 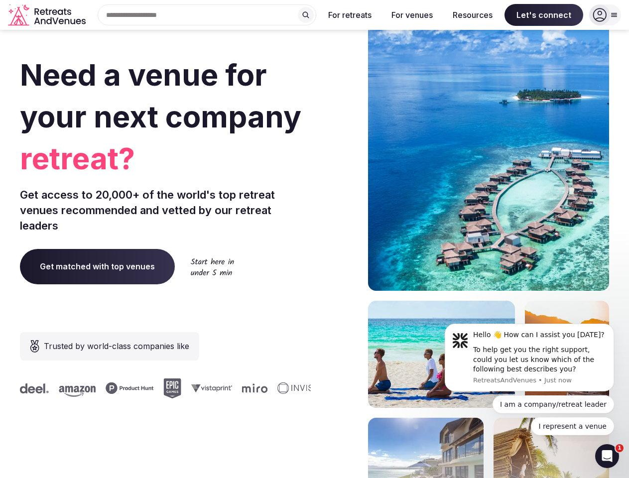 I want to click on span: 1, so click(x=620, y=448).